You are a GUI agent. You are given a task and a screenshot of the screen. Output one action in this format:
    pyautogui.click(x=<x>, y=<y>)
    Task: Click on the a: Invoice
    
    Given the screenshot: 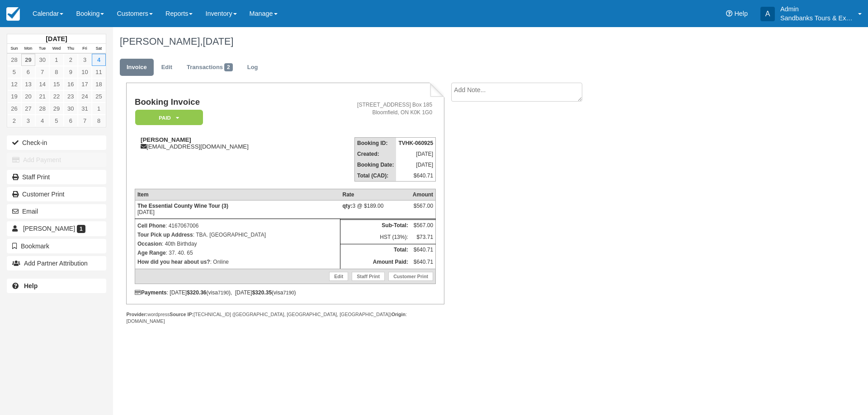 What is the action you would take?
    pyautogui.click(x=136, y=67)
    